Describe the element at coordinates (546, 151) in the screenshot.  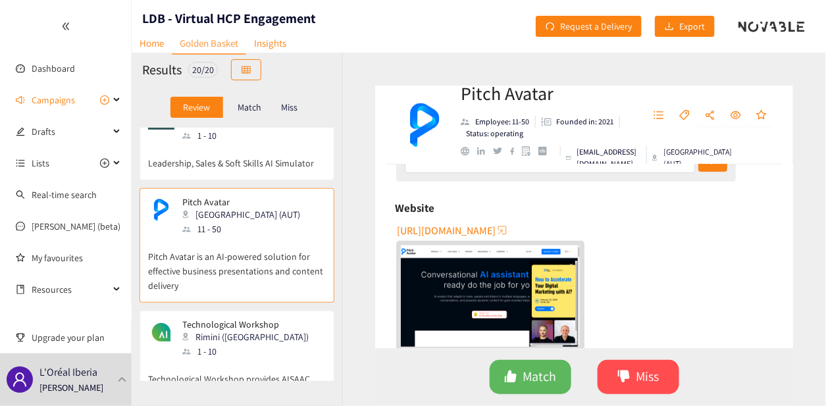
I see `a: crunchbase` at that location.